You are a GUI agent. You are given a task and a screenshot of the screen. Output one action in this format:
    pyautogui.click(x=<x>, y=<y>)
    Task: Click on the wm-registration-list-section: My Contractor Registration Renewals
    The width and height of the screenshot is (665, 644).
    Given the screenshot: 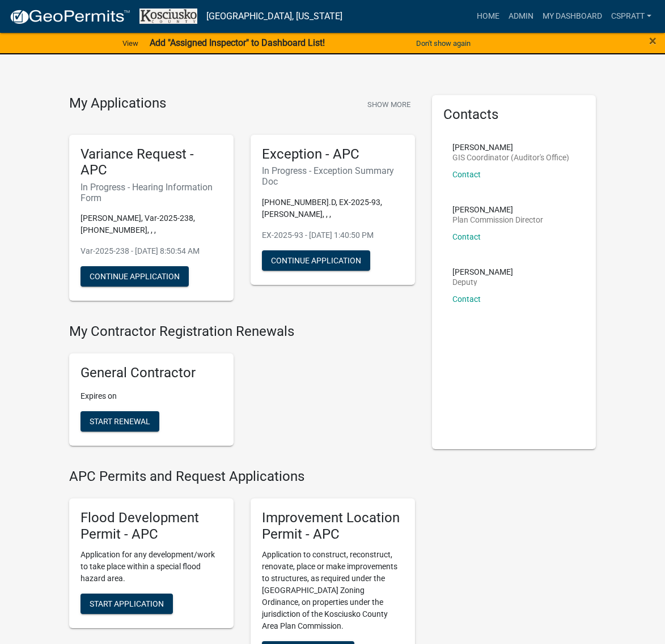 What is the action you would take?
    pyautogui.click(x=242, y=389)
    